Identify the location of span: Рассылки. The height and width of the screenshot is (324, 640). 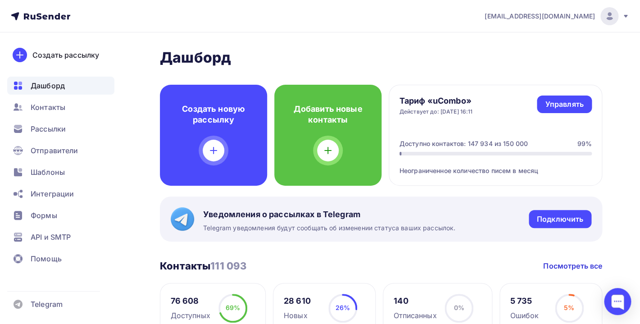
(48, 129).